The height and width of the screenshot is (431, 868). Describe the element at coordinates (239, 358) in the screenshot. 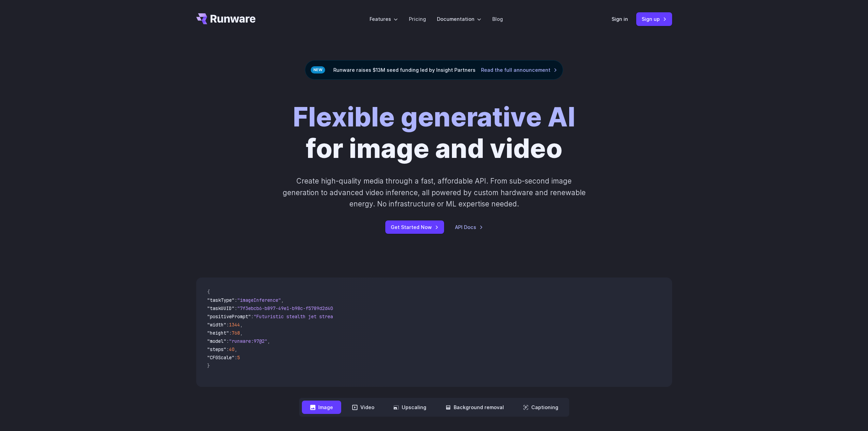

I see `span: 5` at that location.